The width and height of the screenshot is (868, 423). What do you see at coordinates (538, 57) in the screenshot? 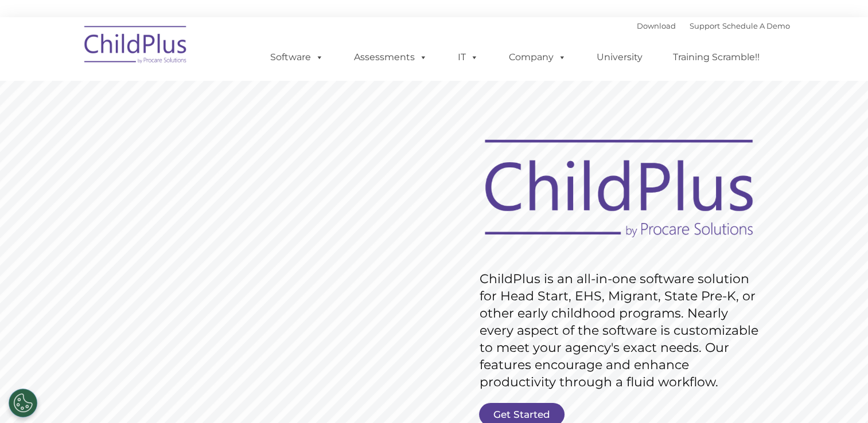
I see `a: Company` at bounding box center [538, 57].